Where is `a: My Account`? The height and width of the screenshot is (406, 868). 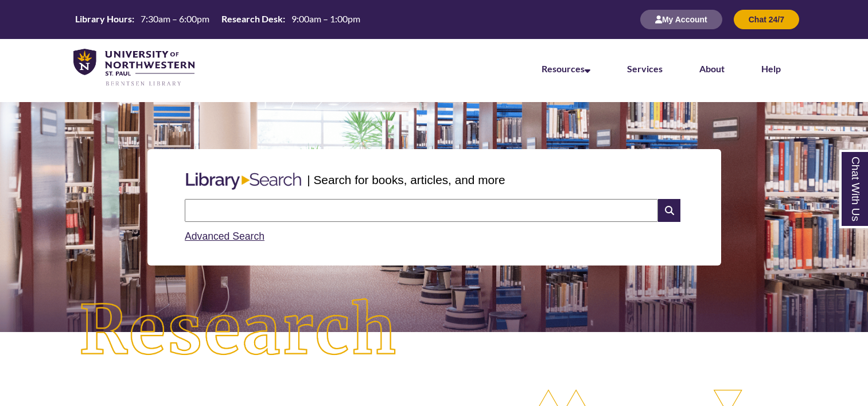
a: My Account is located at coordinates (681, 19).